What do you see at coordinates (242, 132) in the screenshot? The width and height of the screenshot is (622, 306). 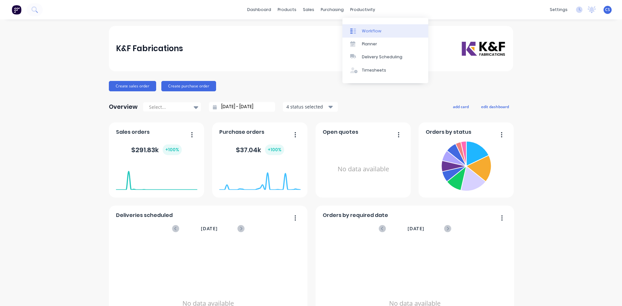 I see `span: Purchase orders` at bounding box center [242, 132].